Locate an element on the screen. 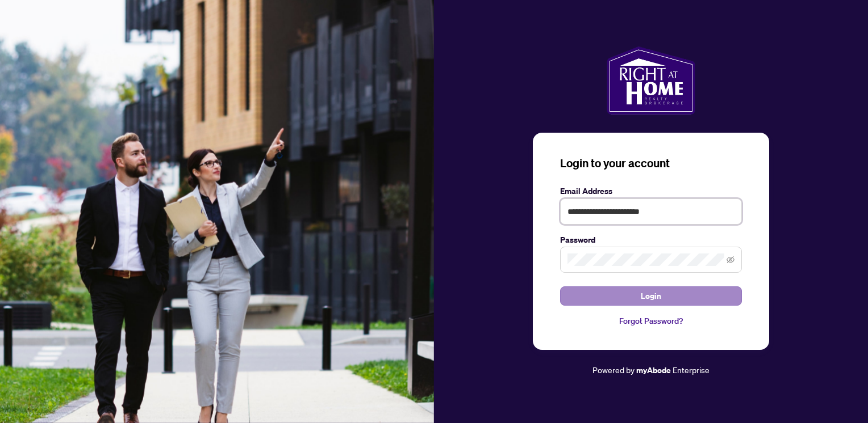  a: Forgot Password? is located at coordinates (651, 322).